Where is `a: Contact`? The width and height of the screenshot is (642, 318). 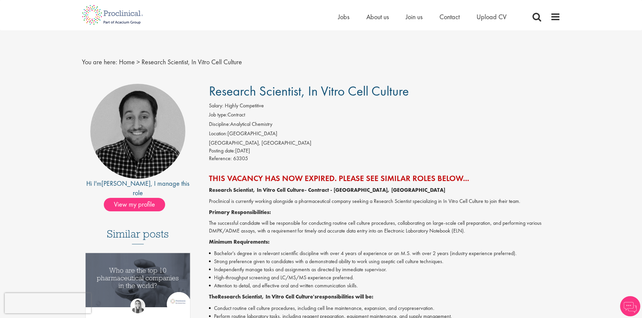 a: Contact is located at coordinates (449, 17).